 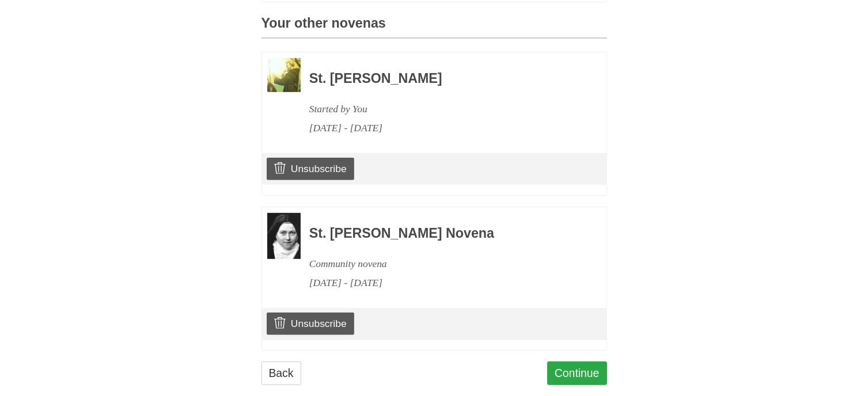 What do you see at coordinates (434, 27) in the screenshot?
I see `h3: Your other novenas` at bounding box center [434, 27].